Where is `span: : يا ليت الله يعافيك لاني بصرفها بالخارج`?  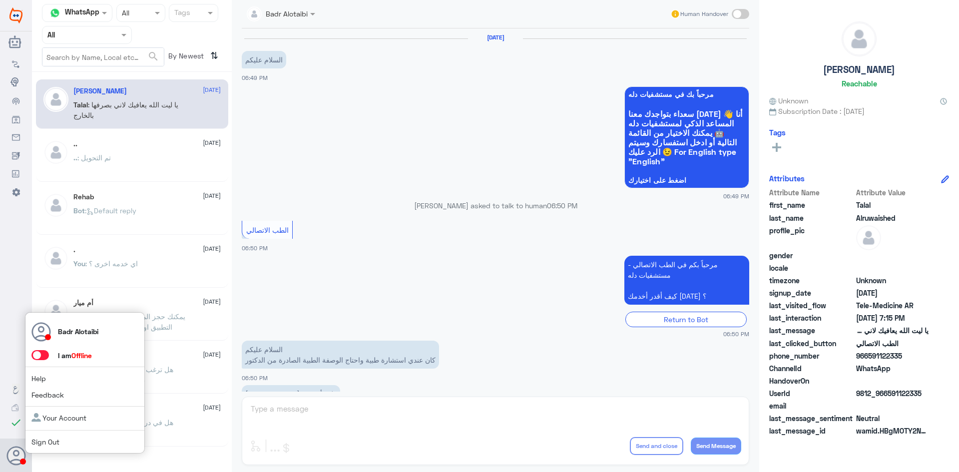 span: : يا ليت الله يعافيك لاني بصرفها بالخارج is located at coordinates (126, 110).